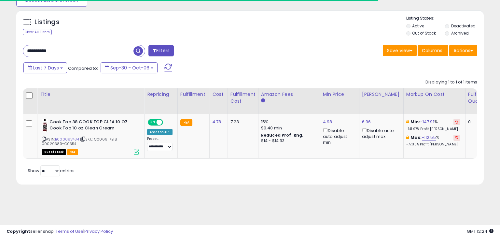 This screenshot has width=500, height=238. Describe the element at coordinates (445, 18) in the screenshot. I see `p: Listing States:` at that location.